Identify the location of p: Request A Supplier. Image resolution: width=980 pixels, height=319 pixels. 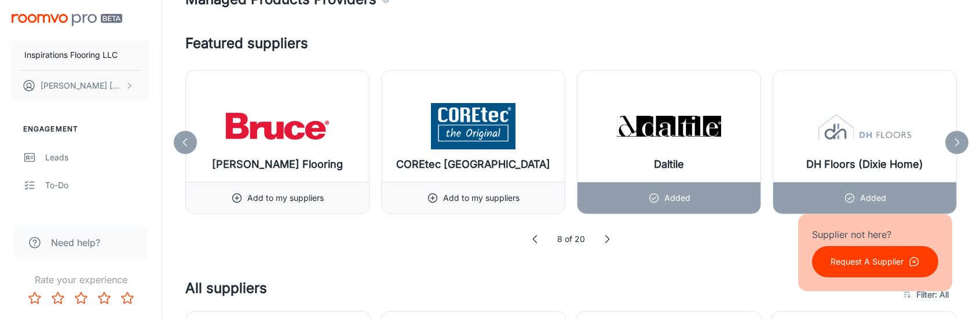
(867, 262).